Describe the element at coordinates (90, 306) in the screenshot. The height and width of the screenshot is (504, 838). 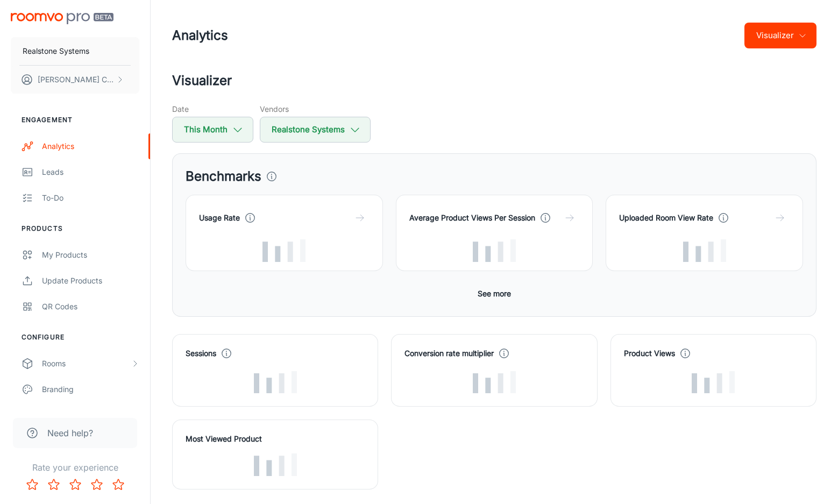
I see `div: QR Codes` at that location.